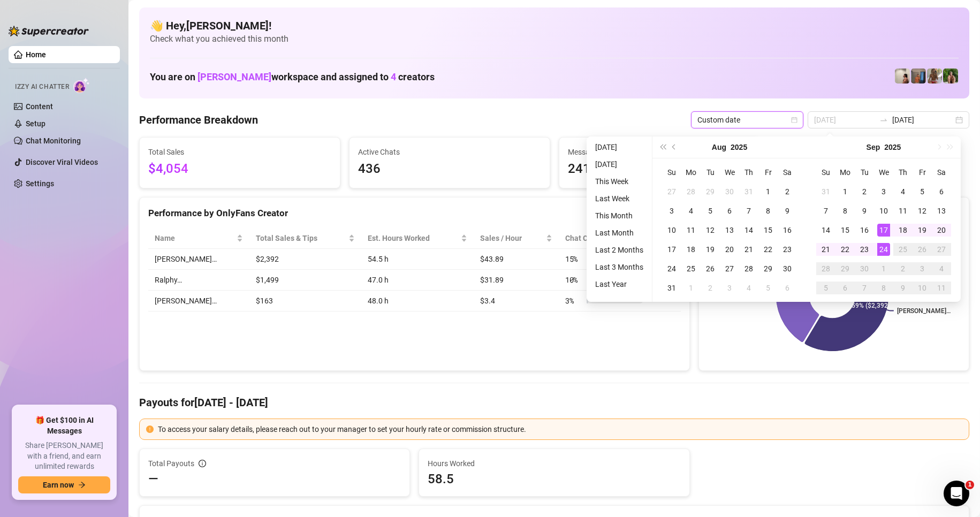 This screenshot has height=517, width=980. Describe the element at coordinates (845, 192) in the screenshot. I see `td: 2025-09-01` at that location.